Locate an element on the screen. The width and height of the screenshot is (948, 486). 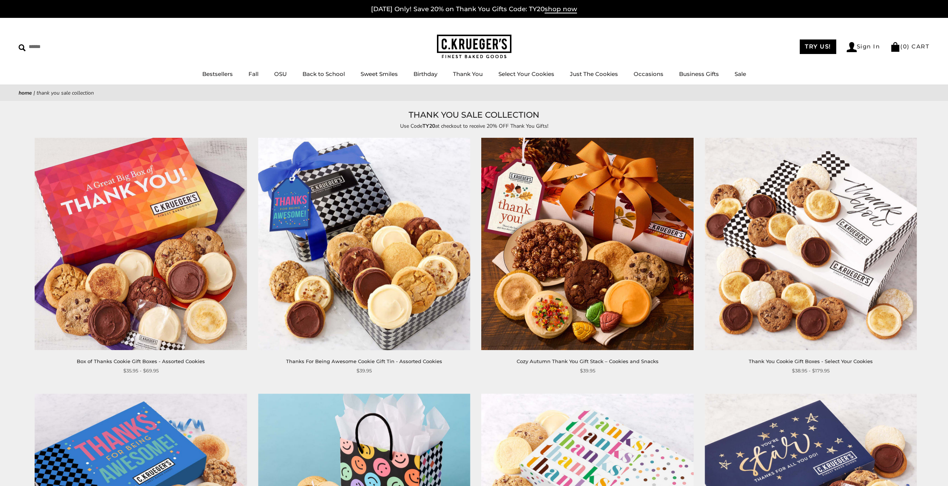
a: Birthday is located at coordinates (425, 74).